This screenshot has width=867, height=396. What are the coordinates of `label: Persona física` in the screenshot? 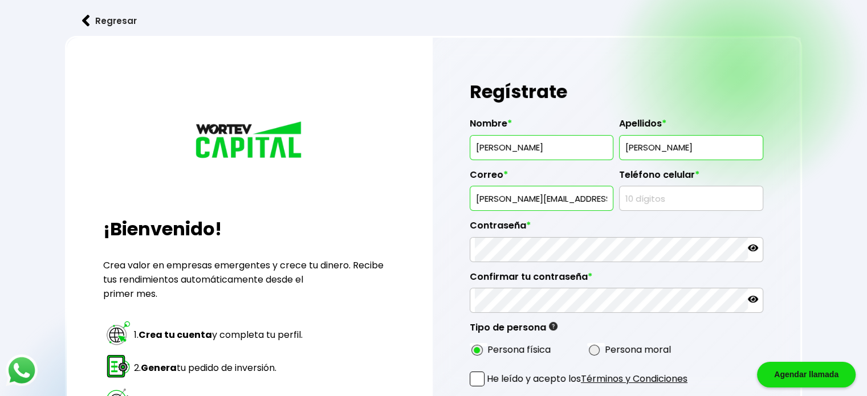 It's located at (519, 350).